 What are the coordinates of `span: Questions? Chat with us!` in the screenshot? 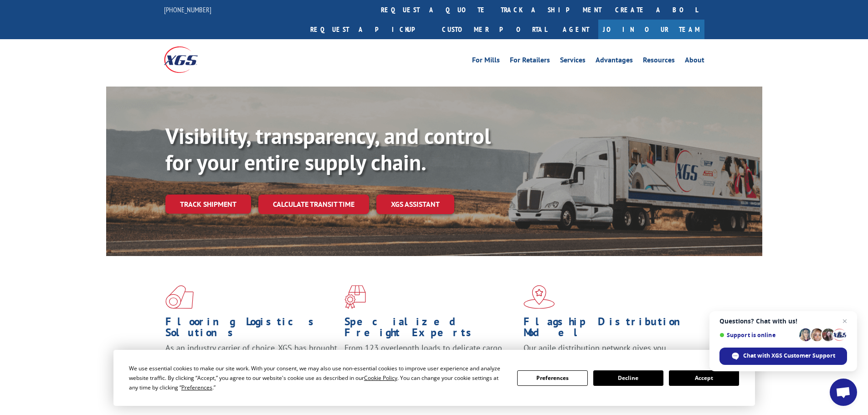 It's located at (783, 322).